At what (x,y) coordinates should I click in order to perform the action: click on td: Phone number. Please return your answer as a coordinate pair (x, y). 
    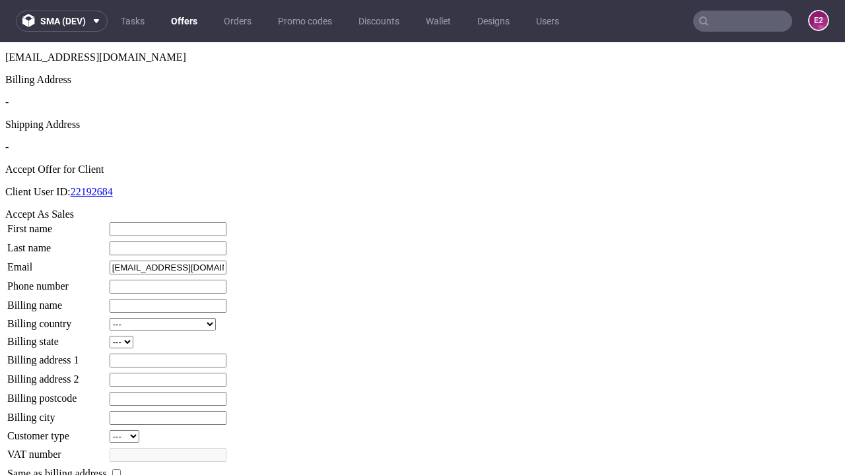
    Looking at the image, I should click on (57, 244).